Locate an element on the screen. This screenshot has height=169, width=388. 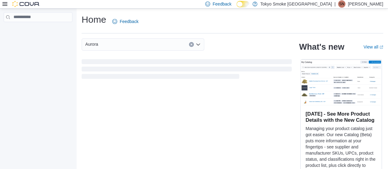
h1: Home is located at coordinates (94, 20).